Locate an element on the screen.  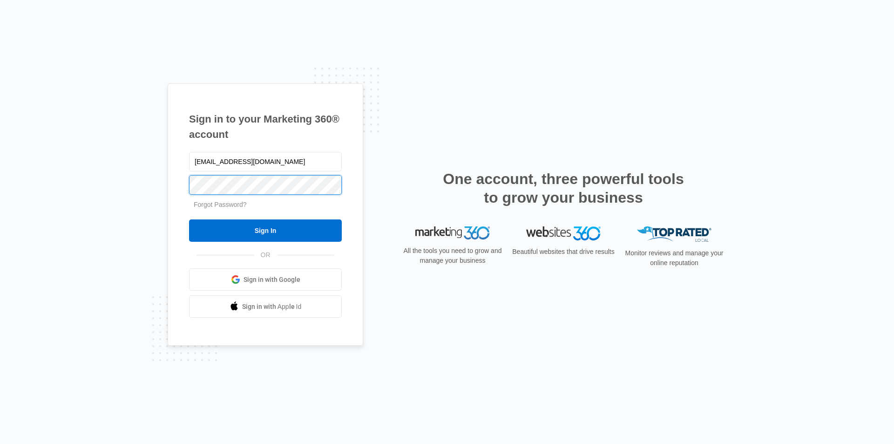
span: OR is located at coordinates (265, 255).